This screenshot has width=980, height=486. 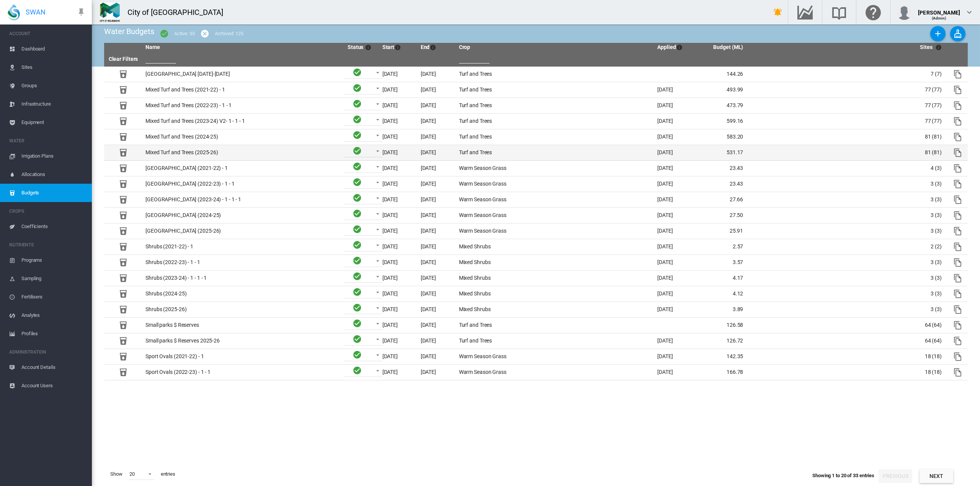 What do you see at coordinates (845, 325) in the screenshot?
I see `td: 64 (64)` at bounding box center [845, 325].